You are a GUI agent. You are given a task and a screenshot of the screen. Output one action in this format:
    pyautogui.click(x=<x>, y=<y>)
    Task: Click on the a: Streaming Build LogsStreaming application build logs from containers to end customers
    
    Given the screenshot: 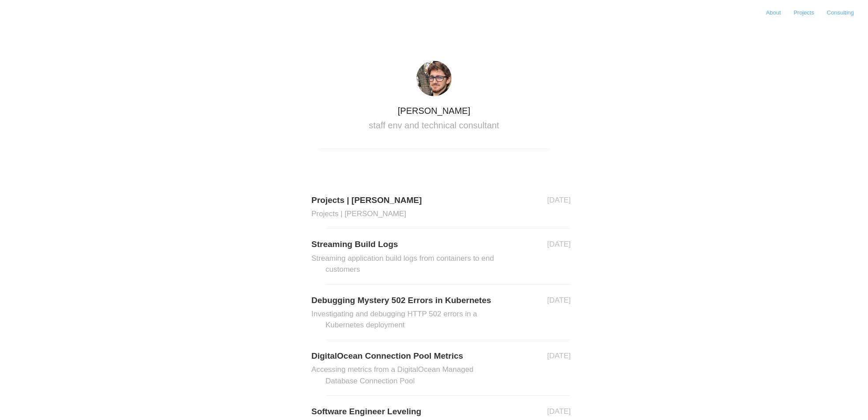 What is the action you would take?
    pyautogui.click(x=448, y=256)
    